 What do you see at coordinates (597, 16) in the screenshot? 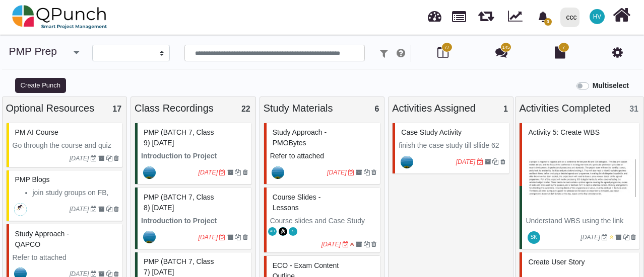
I see `a: HV` at bounding box center [597, 16].